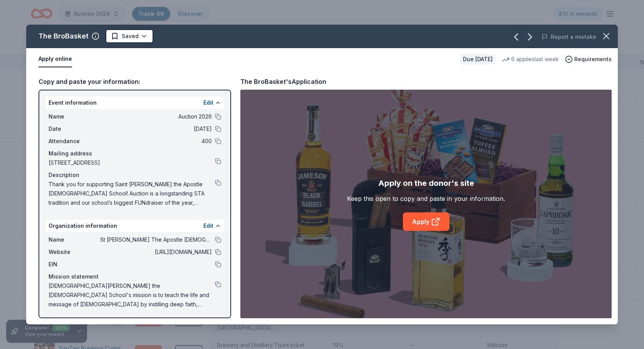 The width and height of the screenshot is (644, 349). What do you see at coordinates (156, 116) in the screenshot?
I see `span: Auction 2026` at bounding box center [156, 116].